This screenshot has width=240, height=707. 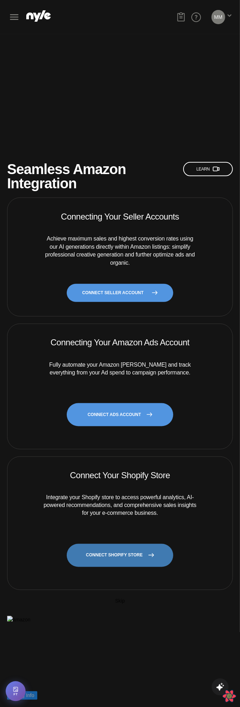 I want to click on h2: Connect Your Shopify Store, so click(x=120, y=475).